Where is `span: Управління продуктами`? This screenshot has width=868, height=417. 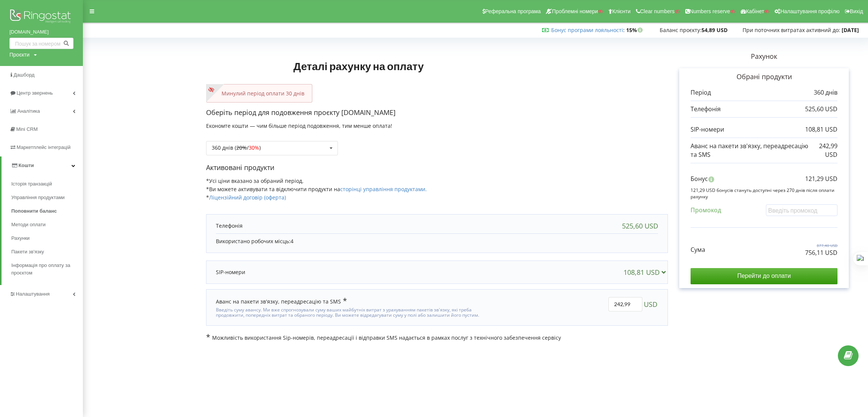 span: Управління продуктами is located at coordinates (38, 197).